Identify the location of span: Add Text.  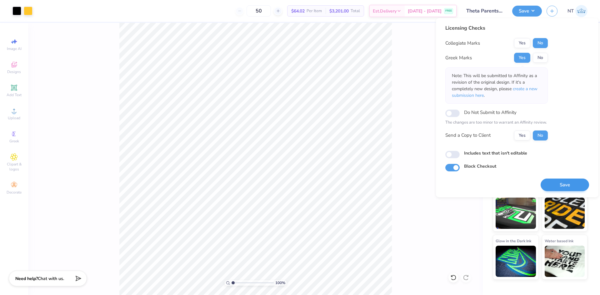
(14, 95).